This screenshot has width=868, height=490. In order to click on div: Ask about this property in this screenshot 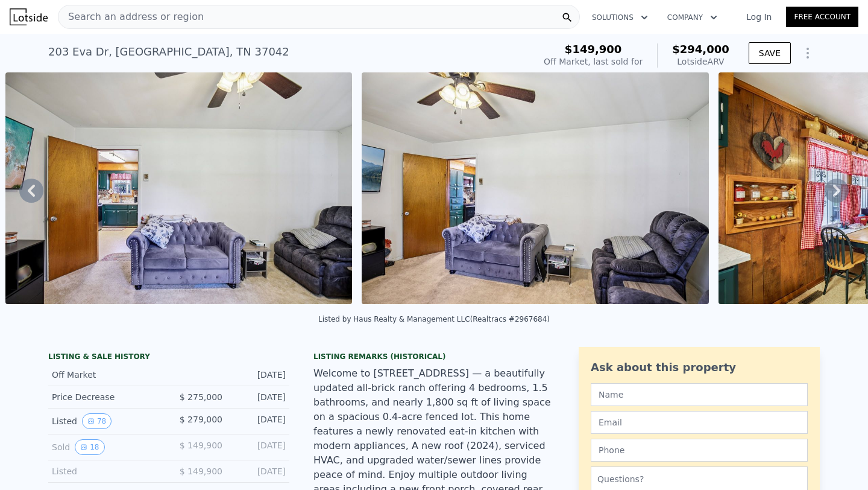, I will do `click(699, 368)`.